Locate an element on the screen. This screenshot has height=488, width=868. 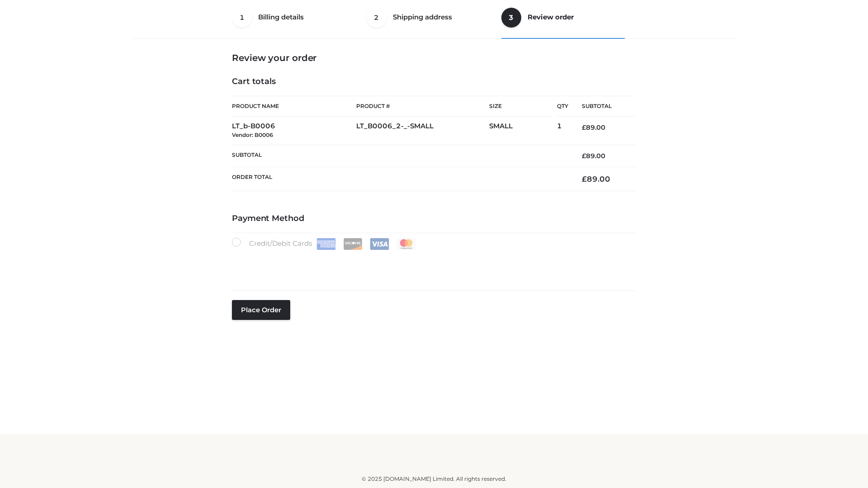
td: LT_B0006_2-_-SMALL is located at coordinates (423, 131).